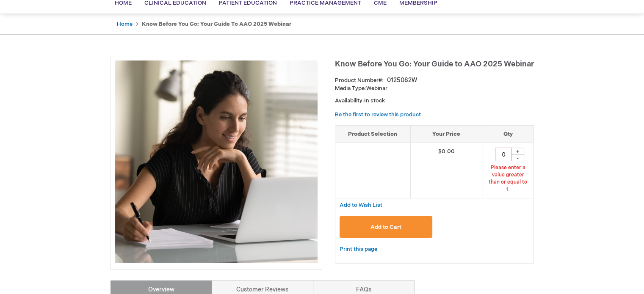 Image resolution: width=644 pixels, height=294 pixels. I want to click on th: Your Price, so click(446, 134).